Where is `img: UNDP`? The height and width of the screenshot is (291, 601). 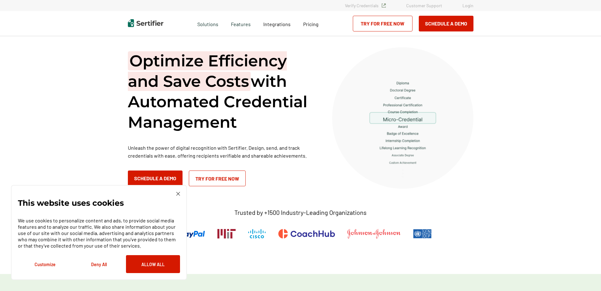 img: UNDP is located at coordinates (422, 234).